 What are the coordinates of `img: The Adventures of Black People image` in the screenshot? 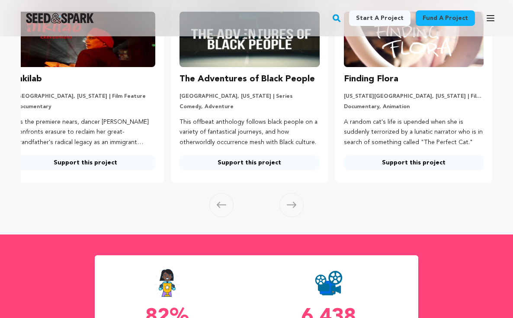 It's located at (249, 39).